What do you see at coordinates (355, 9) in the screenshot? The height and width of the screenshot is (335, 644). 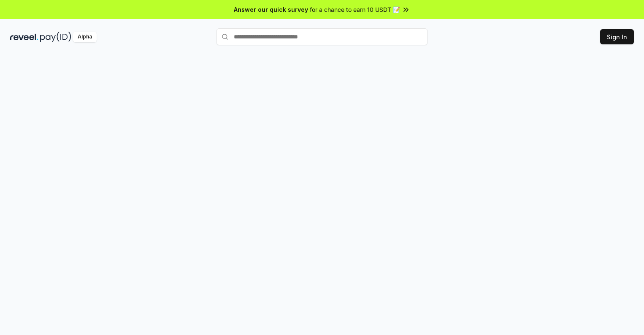 I see `span: for a chance to earn 10 USDT 📝` at bounding box center [355, 9].